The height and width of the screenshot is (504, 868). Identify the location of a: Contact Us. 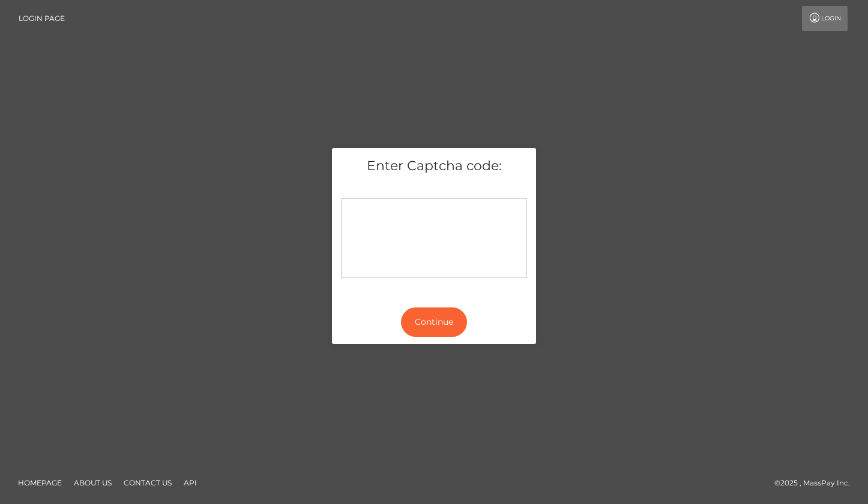
(148, 483).